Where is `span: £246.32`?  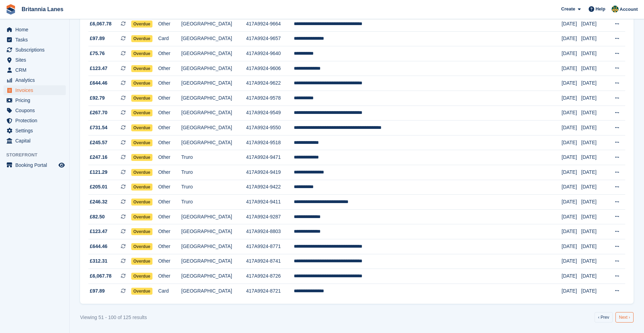
span: £246.32 is located at coordinates (99, 202).